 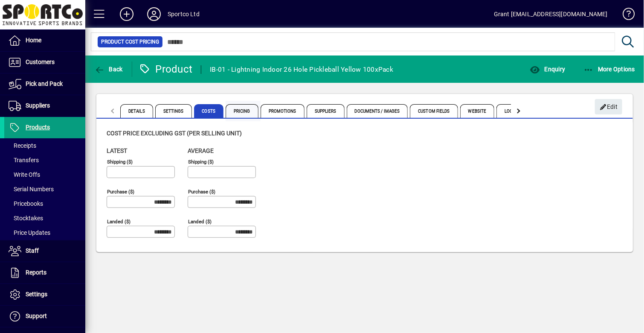 I want to click on div: Sportco Ltd, so click(x=183, y=14).